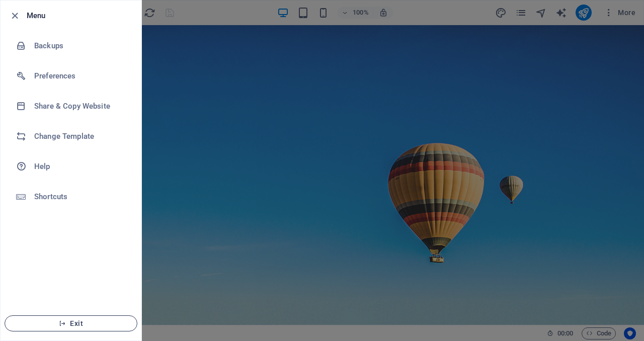  Describe the element at coordinates (80, 136) in the screenshot. I see `h6: Change Template` at that location.